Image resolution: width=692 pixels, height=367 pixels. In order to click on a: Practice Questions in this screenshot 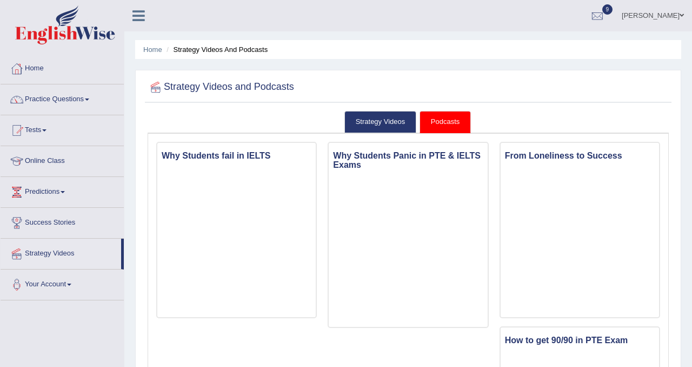, I will do `click(62, 98)`.